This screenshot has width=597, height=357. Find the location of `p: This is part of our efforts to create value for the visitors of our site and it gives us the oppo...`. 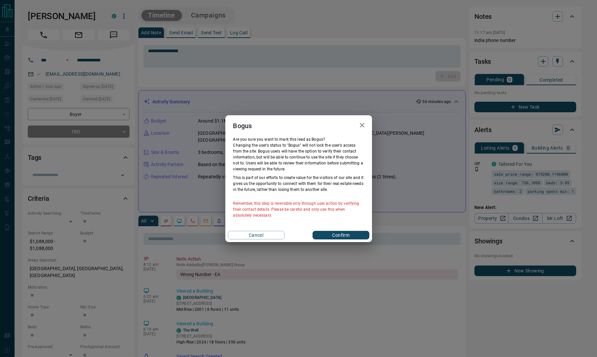

p: This is part of our efforts to create value for the visitors of our site and it gives us the oppo... is located at coordinates (299, 184).